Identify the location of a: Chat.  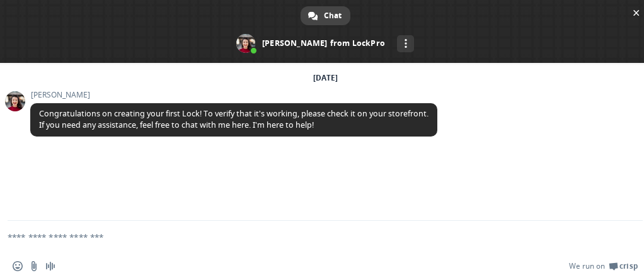
(325, 16).